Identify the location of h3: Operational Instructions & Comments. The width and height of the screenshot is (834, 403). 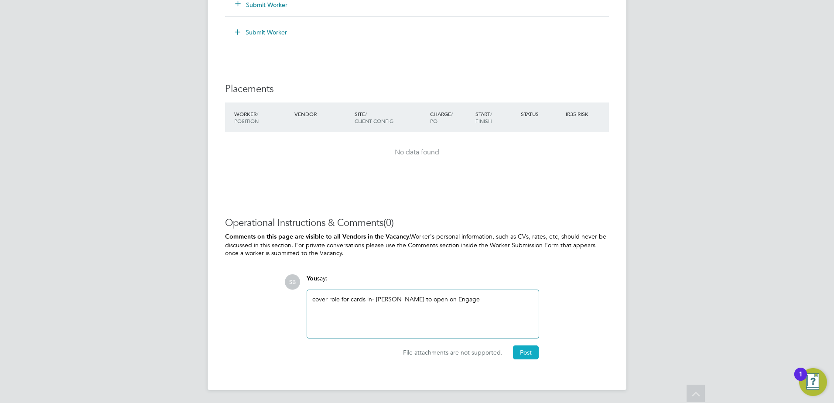
(417, 223).